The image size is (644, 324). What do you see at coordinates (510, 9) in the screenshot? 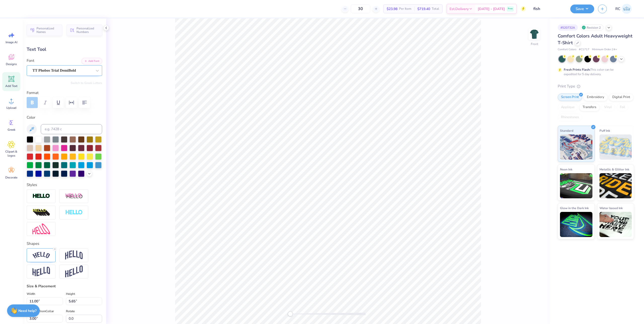
I see `span: Free` at bounding box center [510, 9].